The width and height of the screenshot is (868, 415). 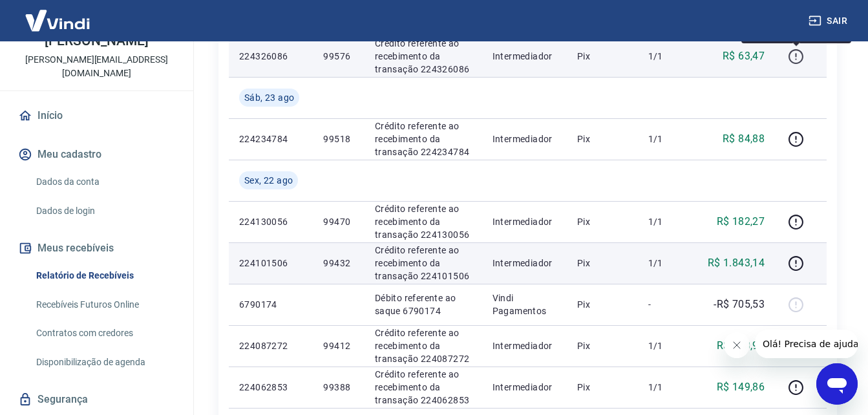 I want to click on a: Disponibilização de agenda, so click(x=104, y=362).